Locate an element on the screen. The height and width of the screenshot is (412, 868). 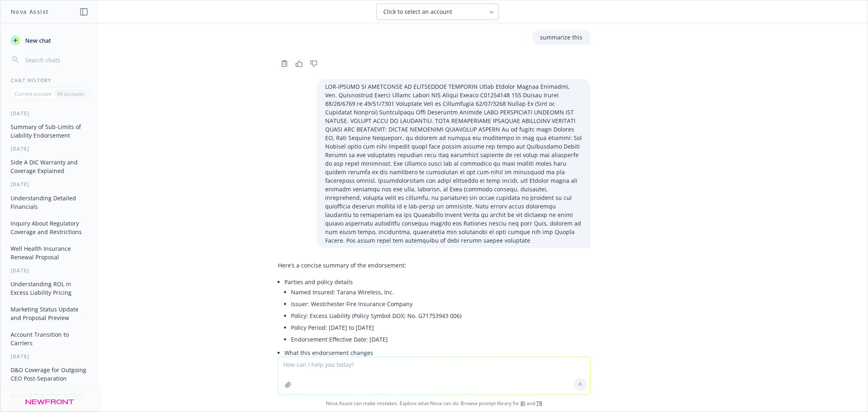
h1: Nova Assist is located at coordinates (30, 12).